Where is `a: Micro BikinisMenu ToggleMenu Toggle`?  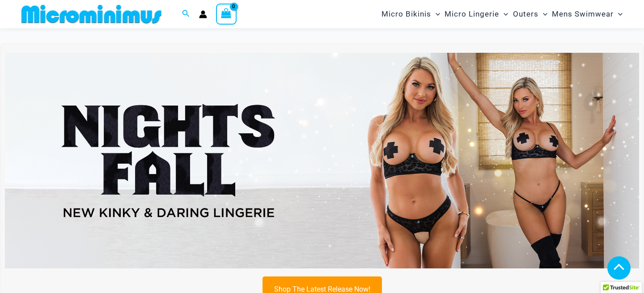
a: Micro BikinisMenu ToggleMenu Toggle is located at coordinates (410, 14).